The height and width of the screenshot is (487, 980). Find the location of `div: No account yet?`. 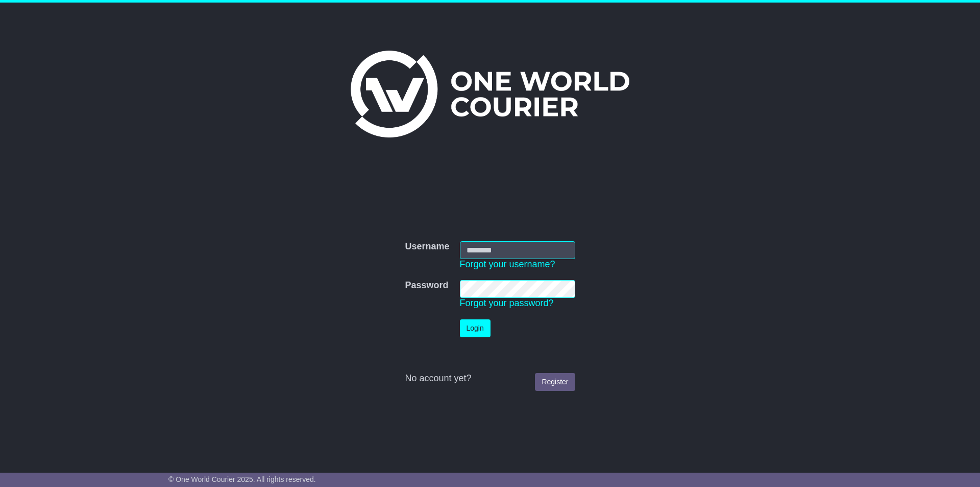

div: No account yet? is located at coordinates (489, 379).